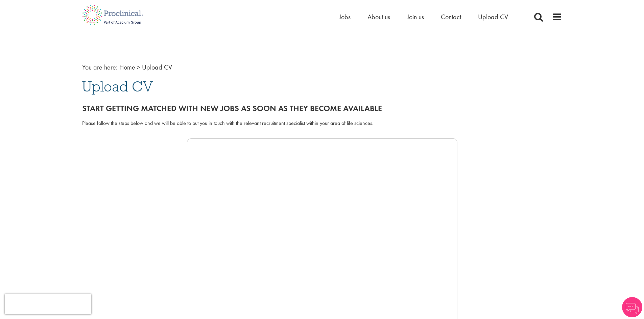 This screenshot has width=644, height=319. What do you see at coordinates (379, 17) in the screenshot?
I see `a: About us` at bounding box center [379, 17].